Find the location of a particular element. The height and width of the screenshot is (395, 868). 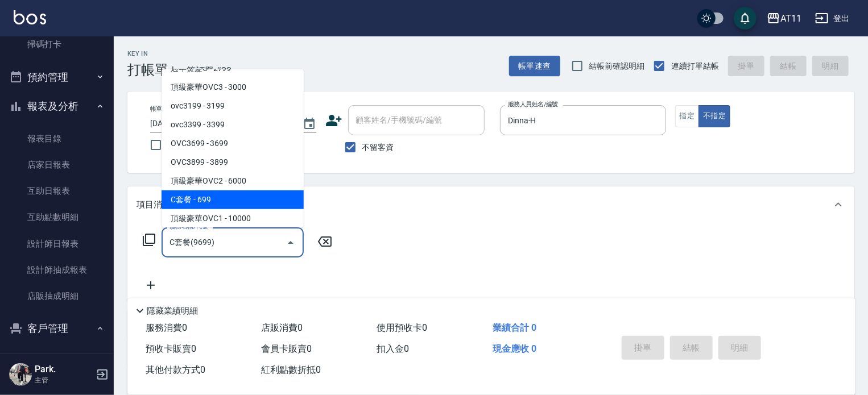

button: 帳單速查 is located at coordinates (535, 66).